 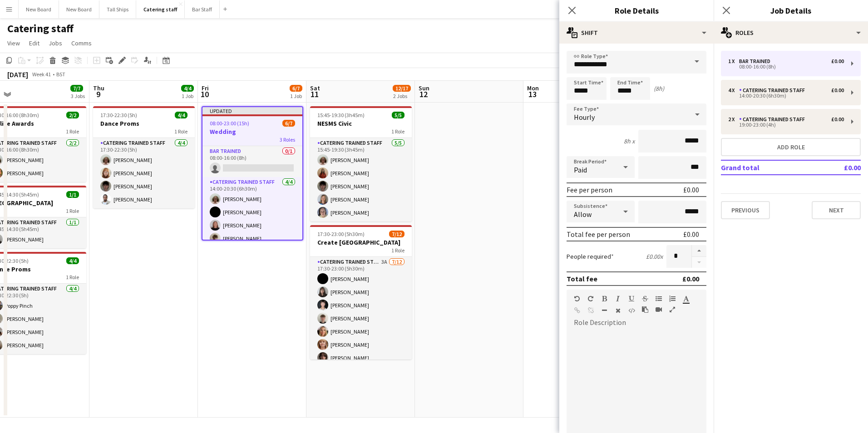 What do you see at coordinates (637, 10) in the screenshot?
I see `h3: Role Details` at bounding box center [637, 10].